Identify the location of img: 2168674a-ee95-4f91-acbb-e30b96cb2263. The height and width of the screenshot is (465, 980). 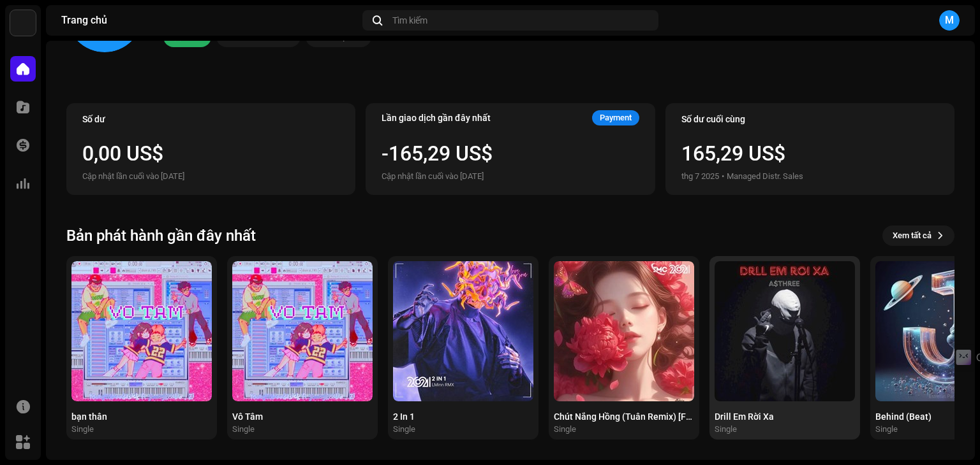
(624, 332).